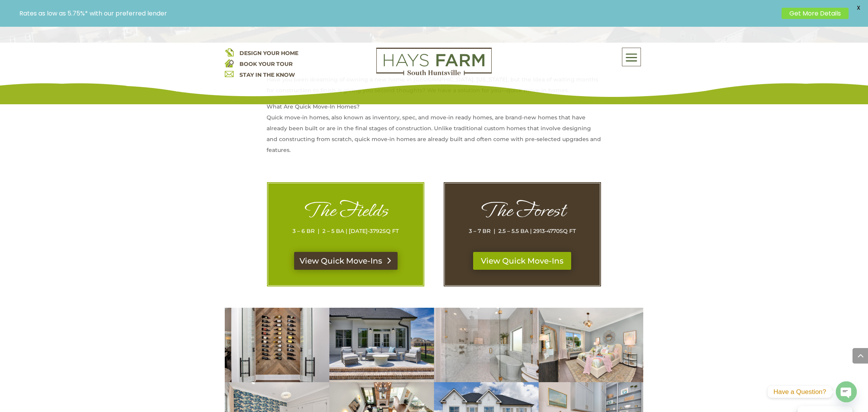 The image size is (868, 412). I want to click on img: book your home tour, so click(229, 63).